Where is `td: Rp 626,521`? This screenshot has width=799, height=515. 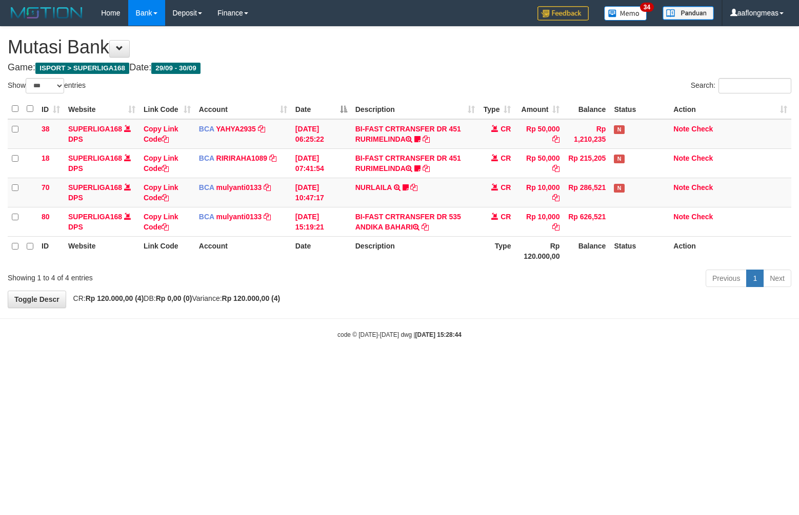
td: Rp 626,521 is located at coordinates (587, 221).